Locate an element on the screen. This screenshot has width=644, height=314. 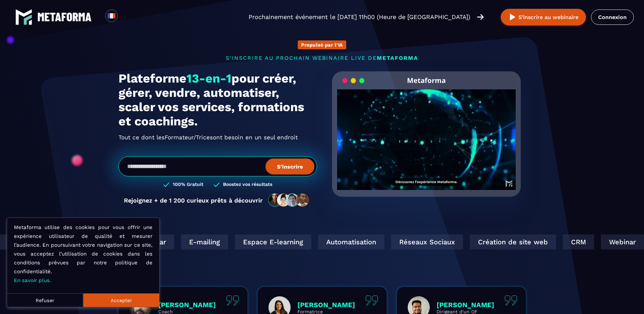
div: E-mailing is located at coordinates (199, 242).